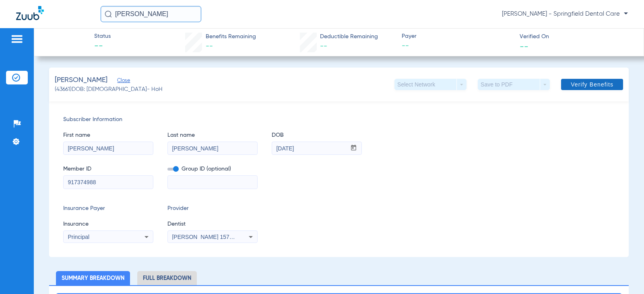 This screenshot has width=644, height=294. What do you see at coordinates (591, 84) in the screenshot?
I see `button: Verify Benefits` at bounding box center [591, 84].